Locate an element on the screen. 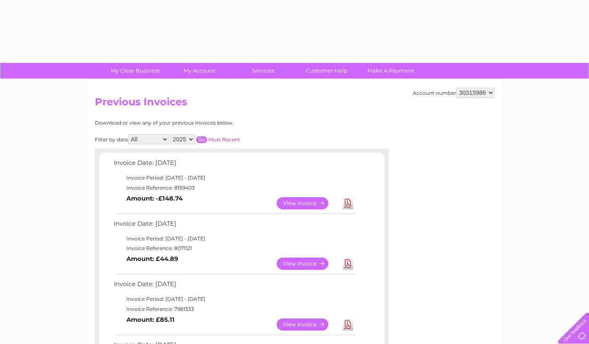  div: Account number is located at coordinates (454, 93).